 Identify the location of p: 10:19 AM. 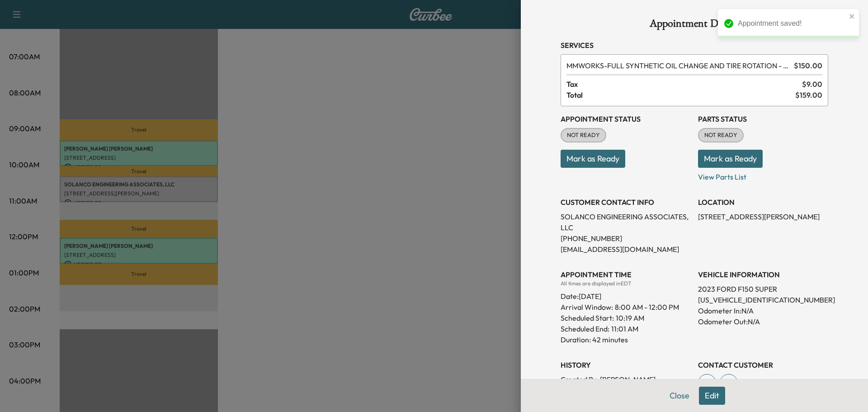
(630, 318).